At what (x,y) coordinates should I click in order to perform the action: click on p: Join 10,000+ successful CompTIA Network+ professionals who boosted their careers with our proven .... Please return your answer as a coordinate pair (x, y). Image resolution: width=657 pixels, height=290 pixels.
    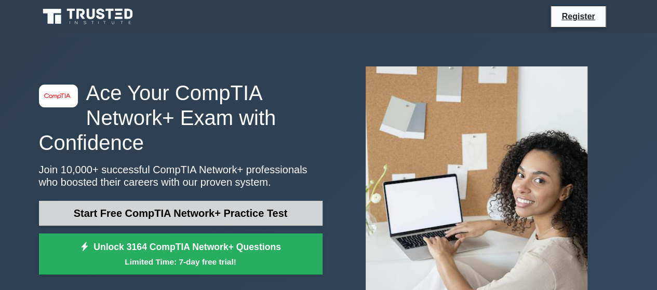
    Looking at the image, I should click on (181, 176).